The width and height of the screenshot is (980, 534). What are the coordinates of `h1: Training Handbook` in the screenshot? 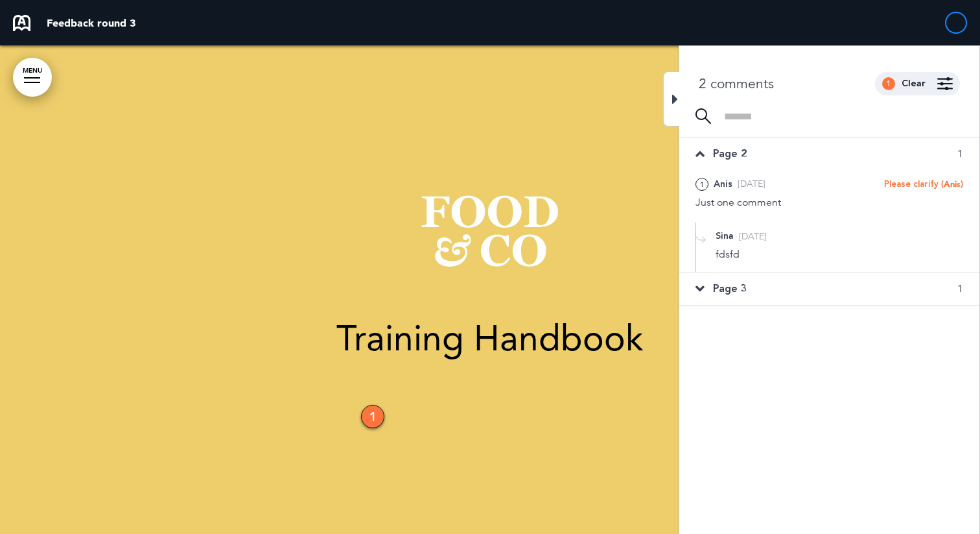 It's located at (490, 338).